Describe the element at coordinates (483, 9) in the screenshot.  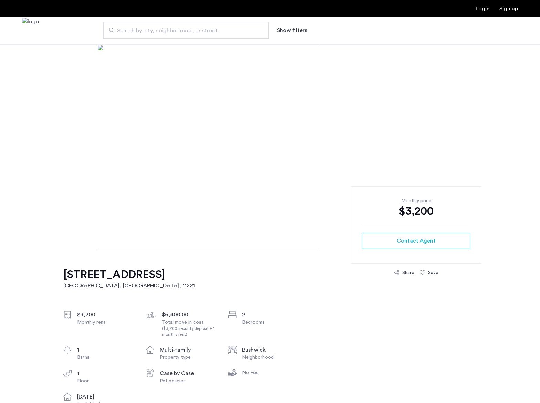
I see `a: Login` at that location.